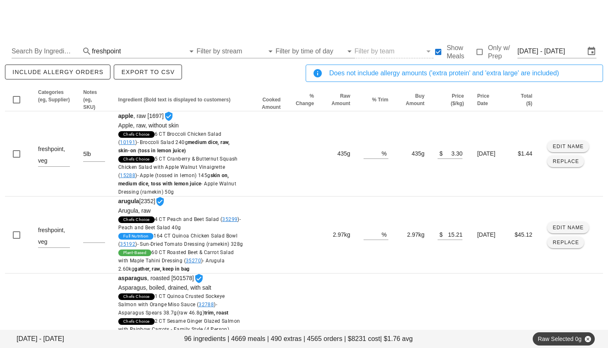  I want to click on button: Close, so click(587, 339).